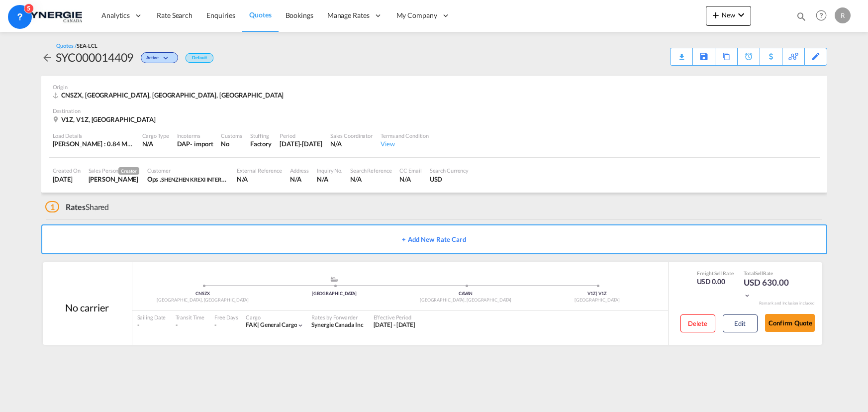  Describe the element at coordinates (338, 325) in the screenshot. I see `span: Synergie Canada Inc` at that location.